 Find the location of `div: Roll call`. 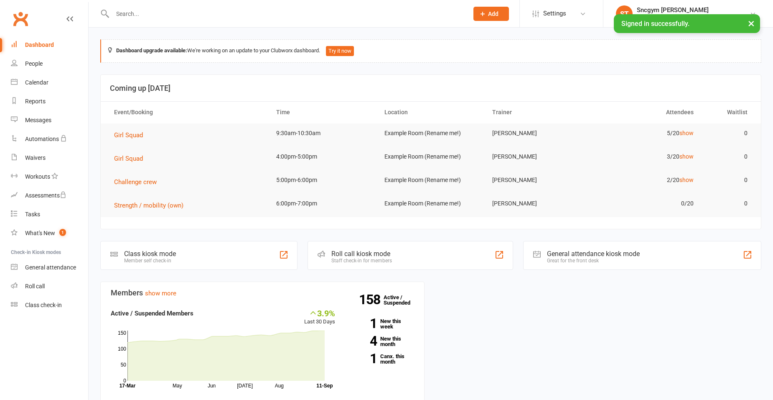

div: Roll call is located at coordinates (35, 286).